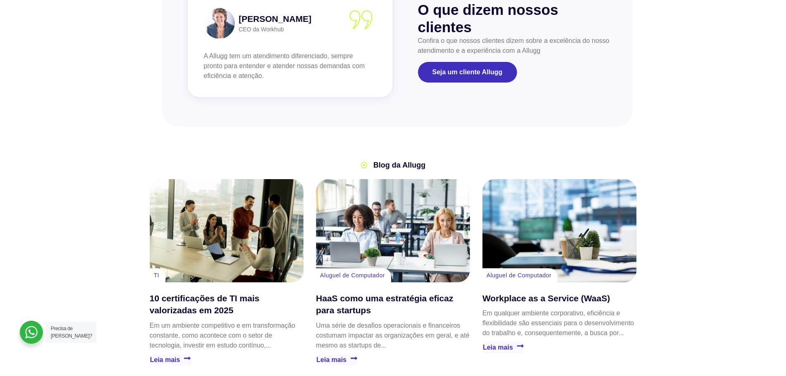  Describe the element at coordinates (219, 23) in the screenshot. I see `img: Andréa Migliori` at that location.